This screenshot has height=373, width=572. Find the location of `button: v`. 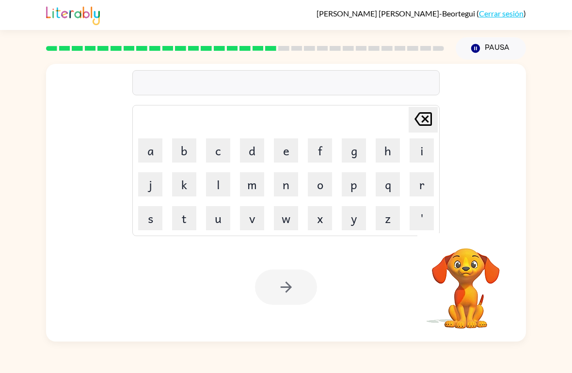

button: v is located at coordinates (252, 218).